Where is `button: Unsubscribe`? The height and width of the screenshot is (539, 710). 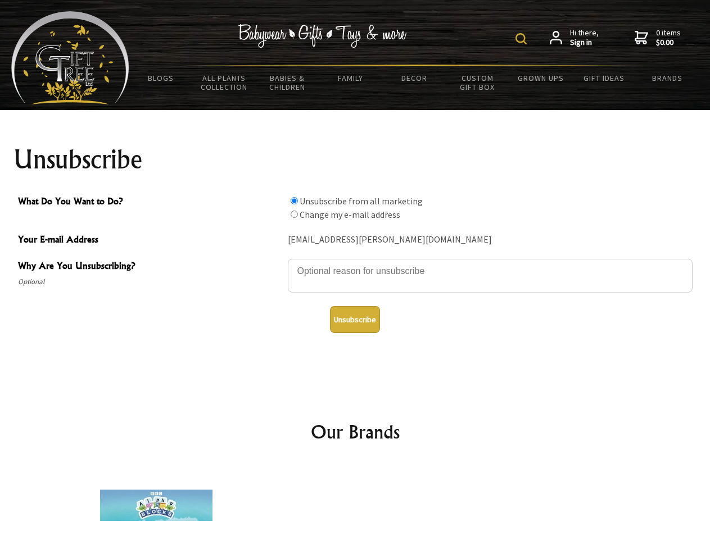
button: Unsubscribe is located at coordinates (354, 320).